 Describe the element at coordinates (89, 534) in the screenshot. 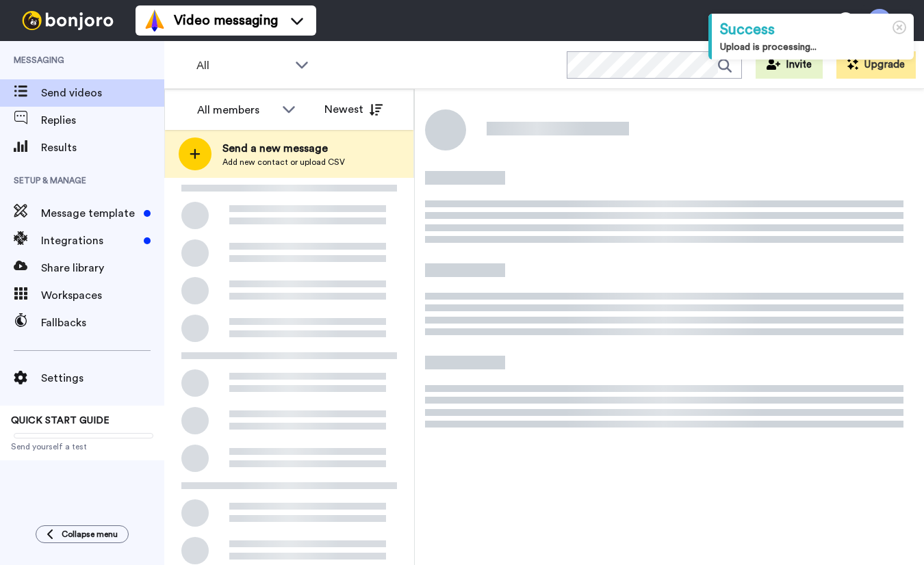

I see `span: Collapse menu` at that location.